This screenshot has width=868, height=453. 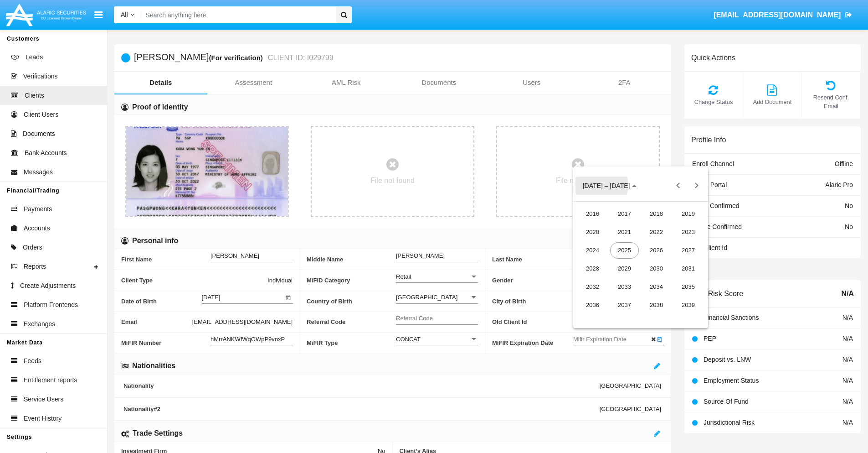 What do you see at coordinates (624, 250) in the screenshot?
I see `td: 2025` at bounding box center [624, 250].